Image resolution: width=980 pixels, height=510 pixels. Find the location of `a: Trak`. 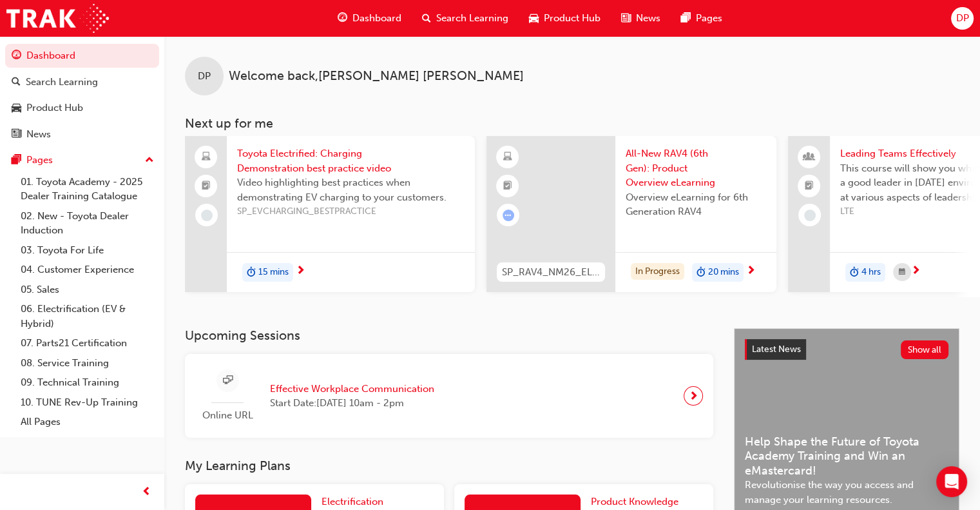

a: Trak is located at coordinates (57, 18).